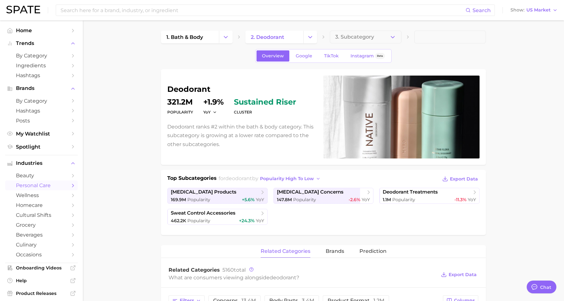 This screenshot has width=564, height=301. Describe the element at coordinates (41, 43) in the screenshot. I see `button: Trends` at that location.